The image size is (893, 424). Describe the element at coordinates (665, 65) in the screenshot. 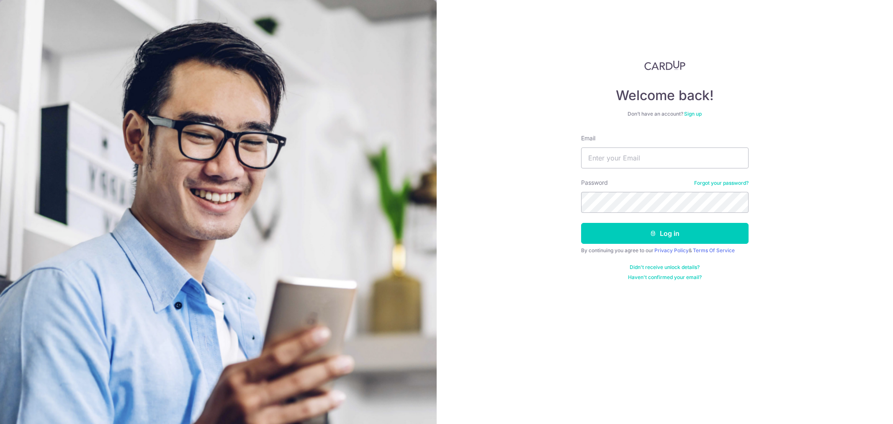

I see `img: CardUp Logo` at that location.